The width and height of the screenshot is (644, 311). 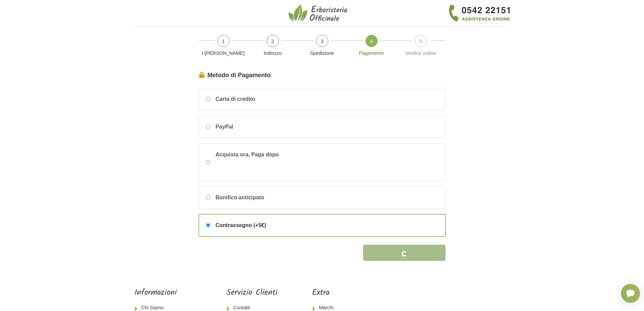 I want to click on h5: Servizio Clienti, so click(x=252, y=293).